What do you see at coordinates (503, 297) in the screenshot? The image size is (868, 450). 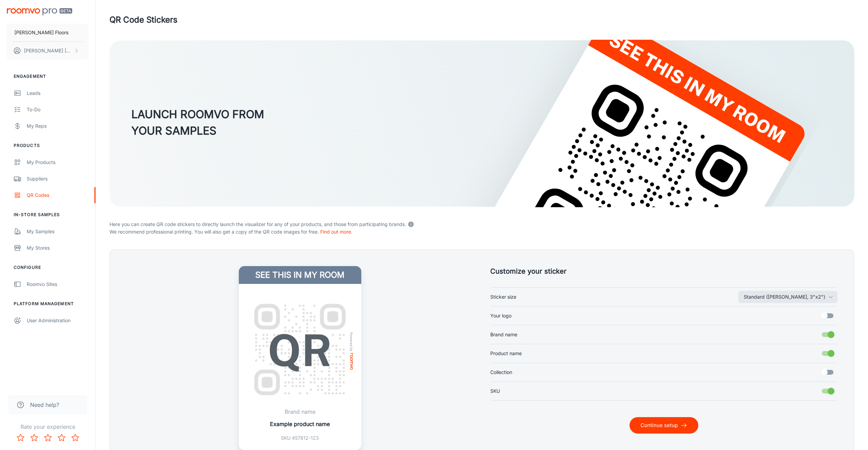 I see `span: Sticker size` at bounding box center [503, 297].